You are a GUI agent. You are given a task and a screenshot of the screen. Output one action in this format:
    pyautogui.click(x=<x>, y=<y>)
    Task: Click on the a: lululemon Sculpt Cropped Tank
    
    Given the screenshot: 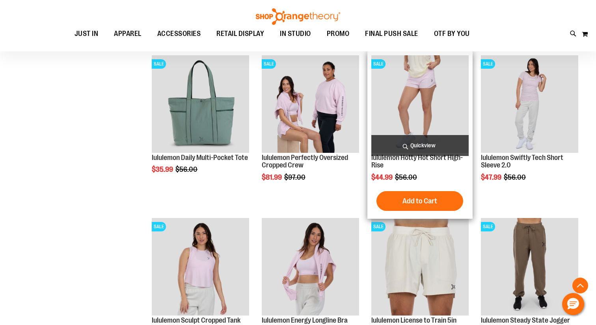 What is the action you would take?
    pyautogui.click(x=196, y=320)
    